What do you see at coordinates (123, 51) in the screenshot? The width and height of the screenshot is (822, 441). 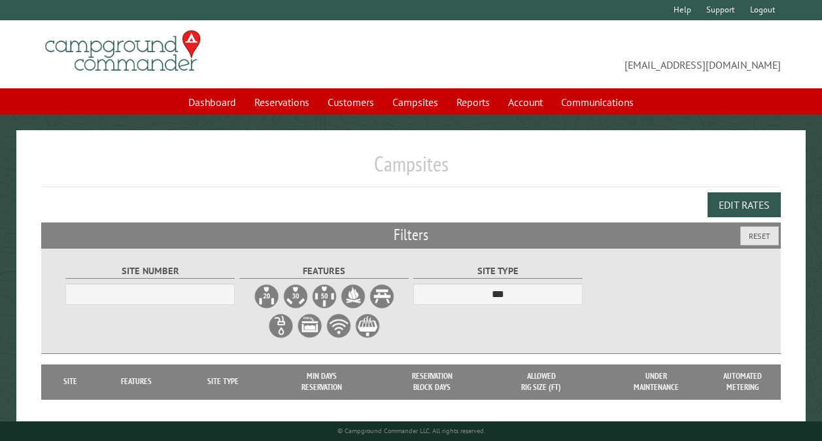 I see `img: Campground Commander` at bounding box center [123, 51].